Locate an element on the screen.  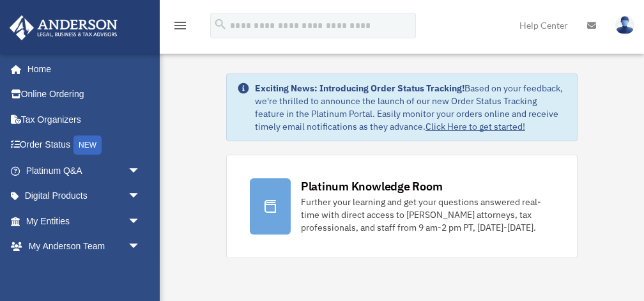
a: My Anderson Teamarrow_drop_down is located at coordinates (85, 247).